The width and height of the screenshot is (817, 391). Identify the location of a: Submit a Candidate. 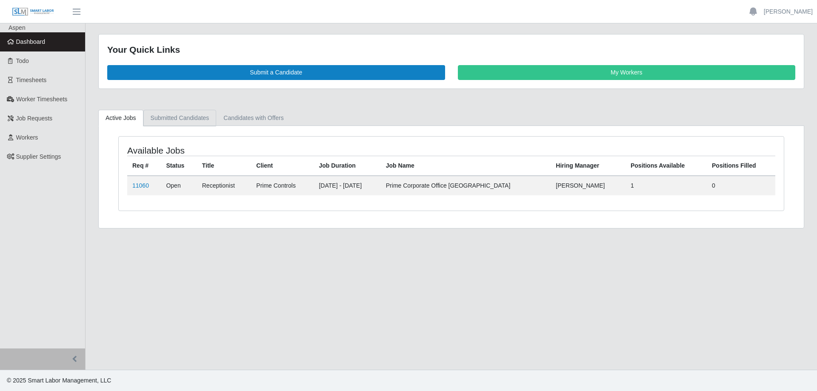
(276, 72).